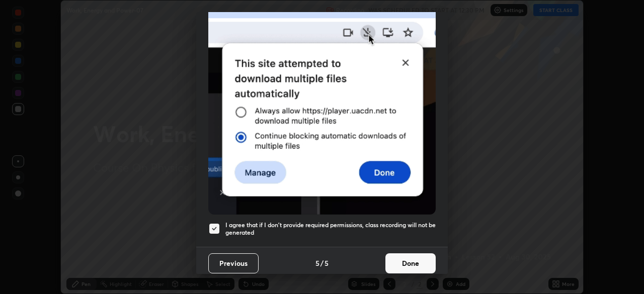 Image resolution: width=644 pixels, height=294 pixels. Describe the element at coordinates (331, 229) in the screenshot. I see `h5: I agree that if I don't provide required permissions, class recording will not be generated` at that location.